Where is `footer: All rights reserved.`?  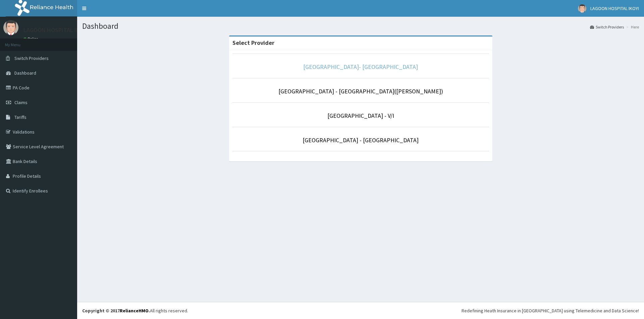 footer: All rights reserved. is located at coordinates (361, 311).